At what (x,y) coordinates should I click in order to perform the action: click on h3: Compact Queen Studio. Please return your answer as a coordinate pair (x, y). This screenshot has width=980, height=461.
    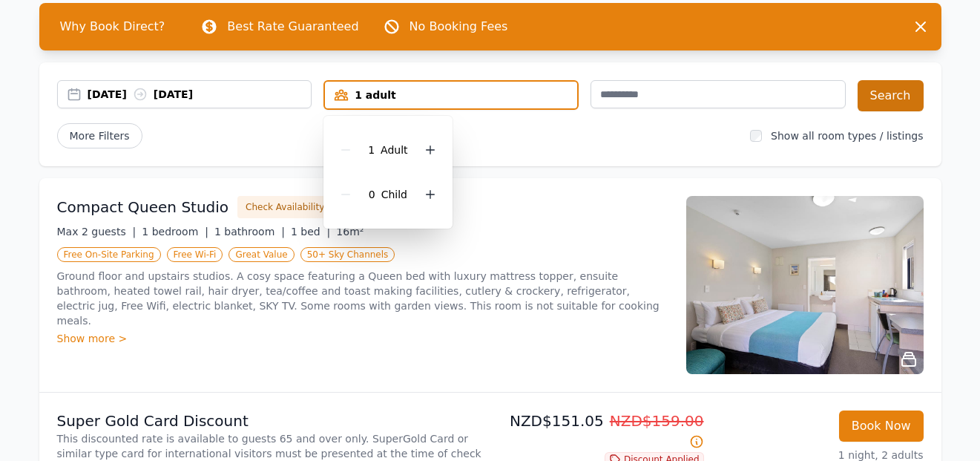
    Looking at the image, I should click on (143, 207).